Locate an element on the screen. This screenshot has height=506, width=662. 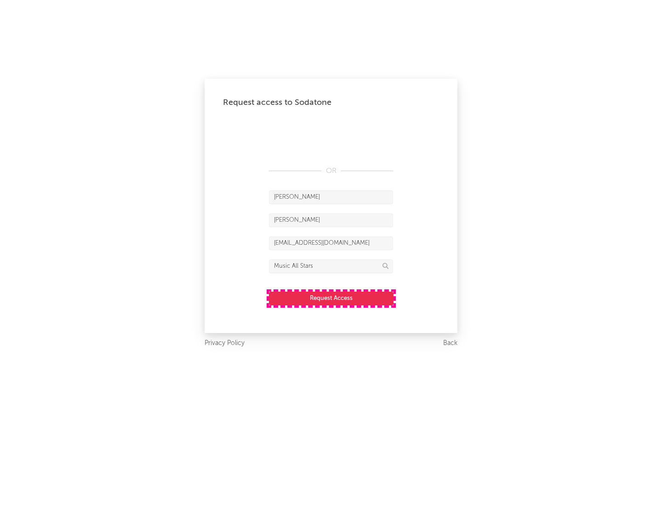
input: Email is located at coordinates (331, 243).